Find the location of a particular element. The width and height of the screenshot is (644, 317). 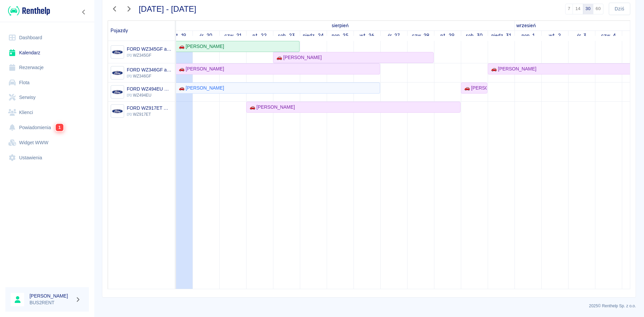

p: BUS2RENT is located at coordinates (51, 303).